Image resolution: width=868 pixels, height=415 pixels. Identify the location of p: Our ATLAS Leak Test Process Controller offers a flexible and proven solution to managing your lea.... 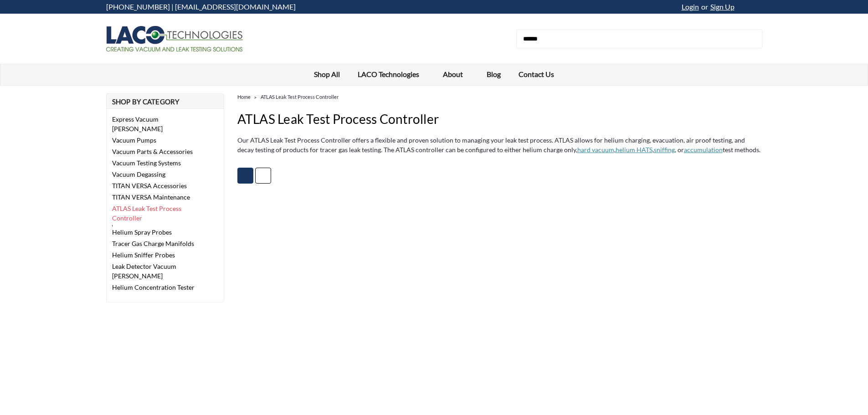
(500, 145).